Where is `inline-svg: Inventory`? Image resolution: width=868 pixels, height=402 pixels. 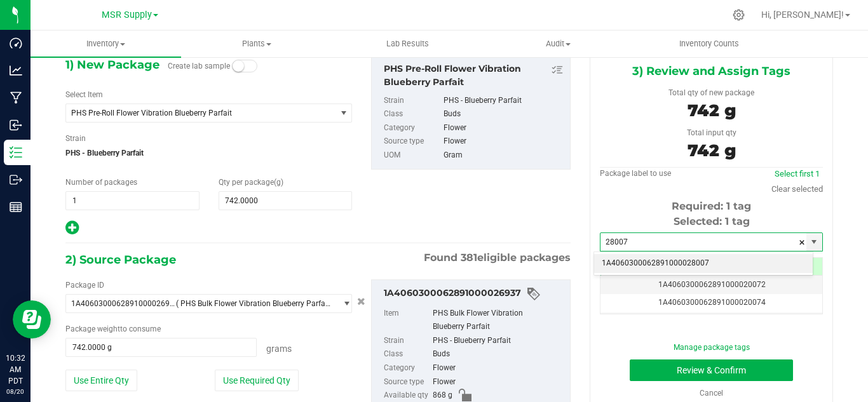
inline-svg: Inventory is located at coordinates (16, 152).